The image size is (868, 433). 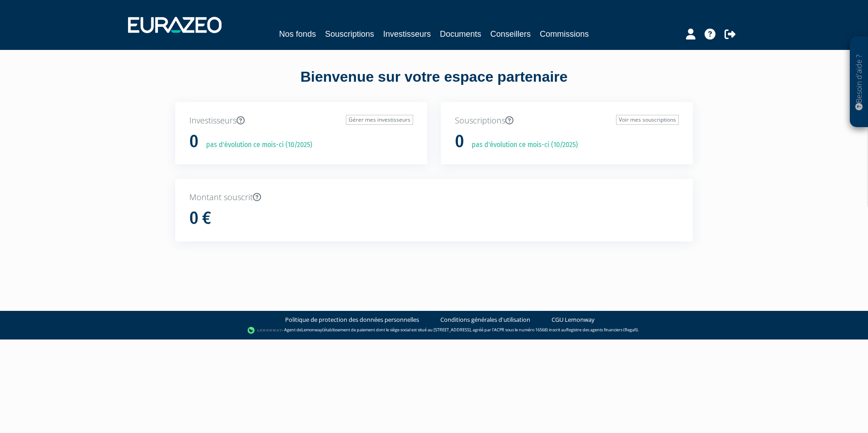 What do you see at coordinates (407, 34) in the screenshot?
I see `a: Investisseurs` at bounding box center [407, 34].